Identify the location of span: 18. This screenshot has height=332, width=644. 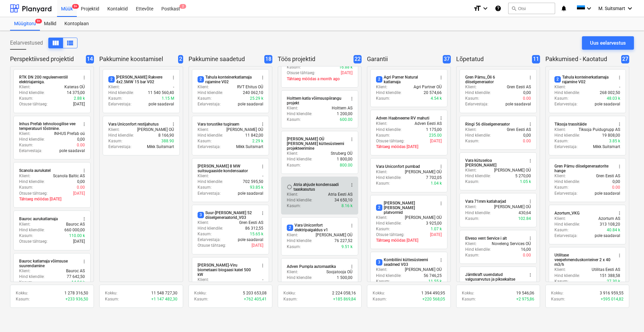
(268, 59).